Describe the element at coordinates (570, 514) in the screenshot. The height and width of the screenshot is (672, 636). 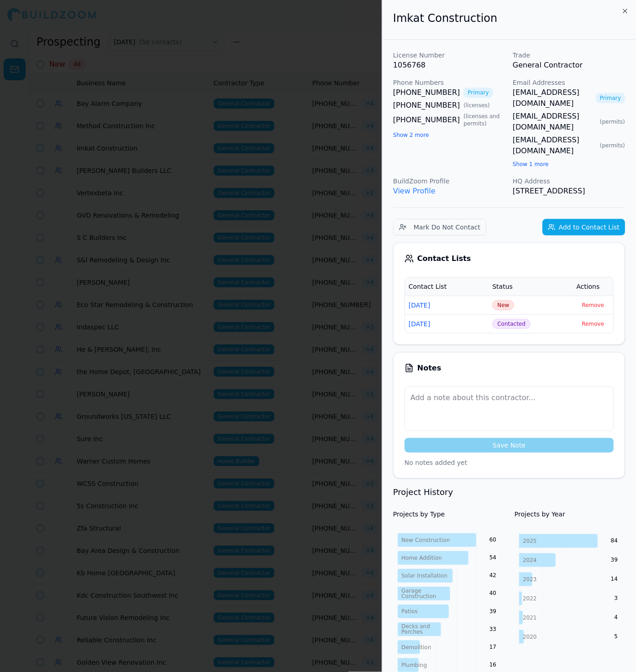
I see `h4: Projects by Year` at that location.